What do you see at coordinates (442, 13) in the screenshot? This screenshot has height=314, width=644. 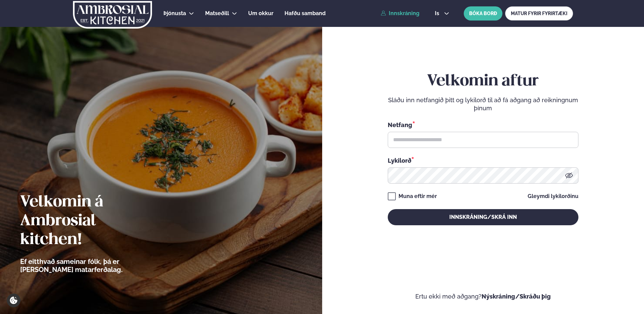 I see `button: is` at bounding box center [442, 13].